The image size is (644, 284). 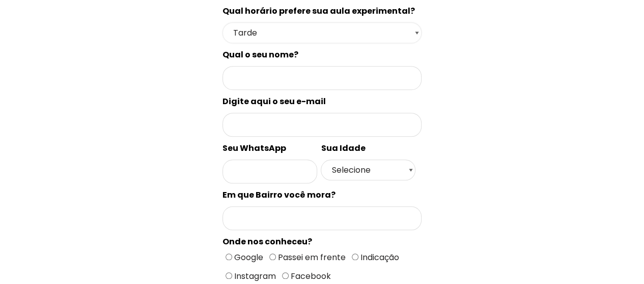 What do you see at coordinates (254, 276) in the screenshot?
I see `span: Instagram` at bounding box center [254, 276].